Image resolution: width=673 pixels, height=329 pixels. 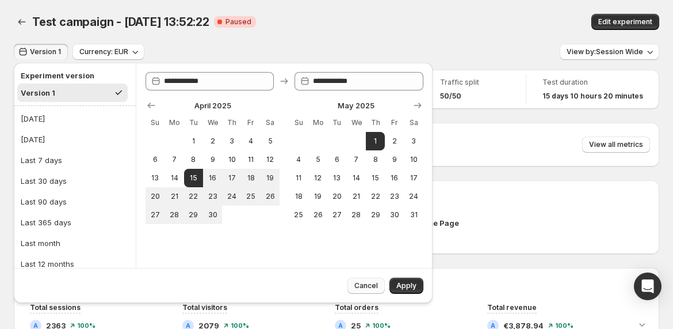 I want to click on button: Tuesday April 29 2025, so click(x=193, y=215).